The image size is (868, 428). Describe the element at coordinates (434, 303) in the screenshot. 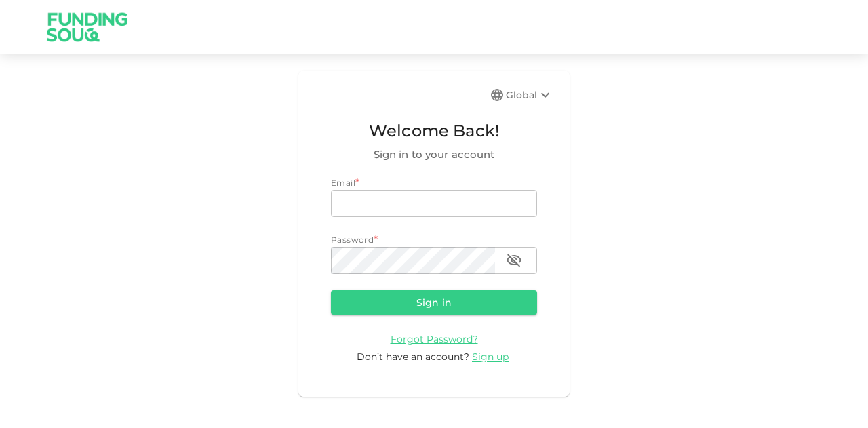

I see `button: Sign in` at that location.